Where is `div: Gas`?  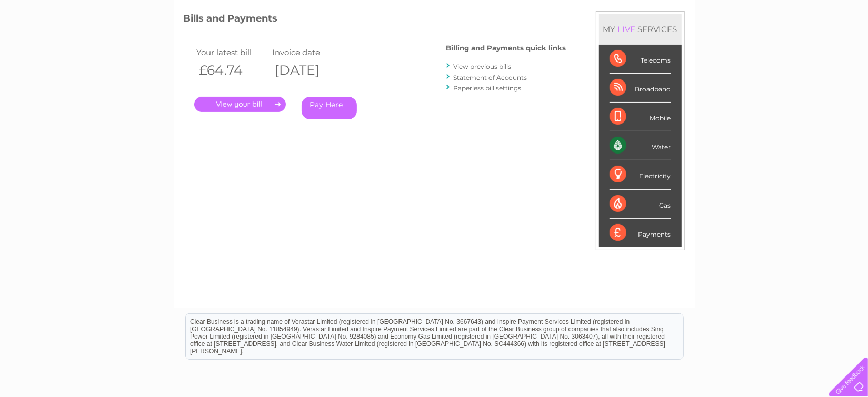
div: Gas is located at coordinates (640, 204).